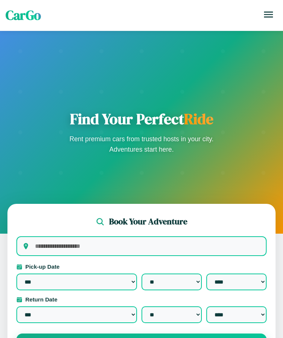  Describe the element at coordinates (141, 144) in the screenshot. I see `p: Rent premium cars from trusted hosts in your city. Adventures start here.` at that location.